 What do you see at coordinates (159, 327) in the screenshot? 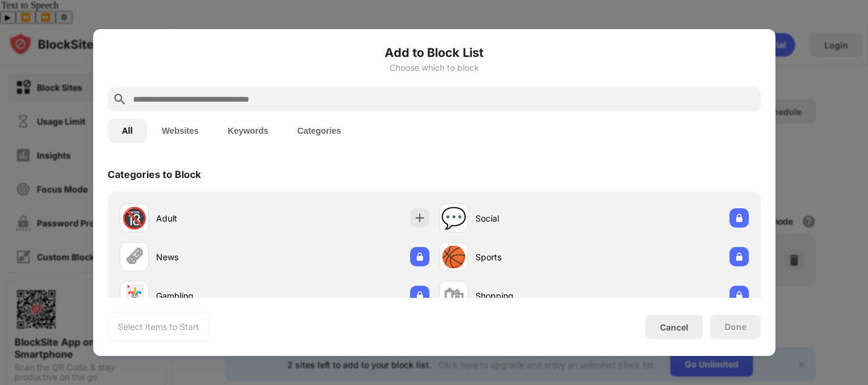
I see `div: Select Items to Start` at bounding box center [159, 327].